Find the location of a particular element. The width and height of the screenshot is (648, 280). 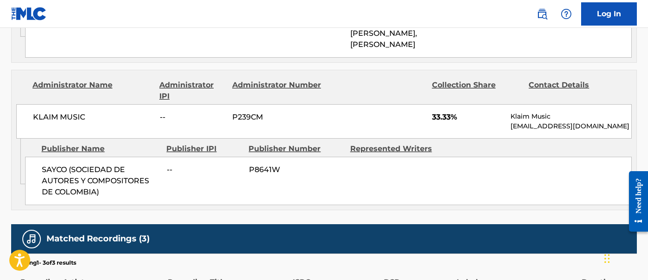

div: Represented Writers is located at coordinates (397, 149).